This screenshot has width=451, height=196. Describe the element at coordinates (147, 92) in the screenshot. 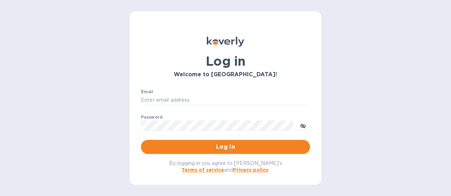

I see `label: Email` at that location.